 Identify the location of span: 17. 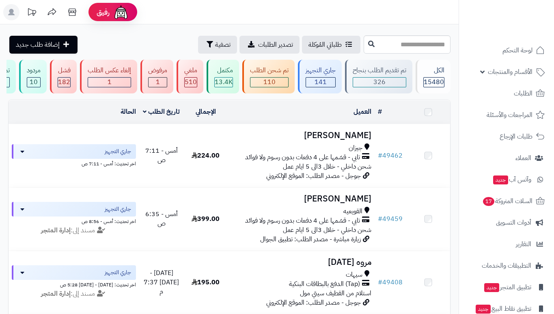
(489, 201).